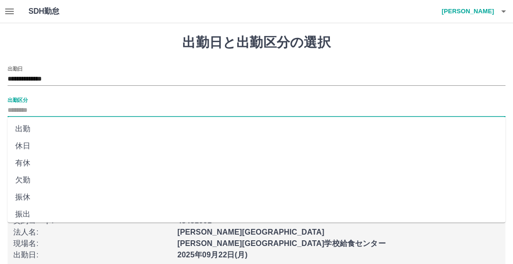 This screenshot has height=264, width=513. Describe the element at coordinates (93, 244) in the screenshot. I see `p: 現場名 :` at that location.